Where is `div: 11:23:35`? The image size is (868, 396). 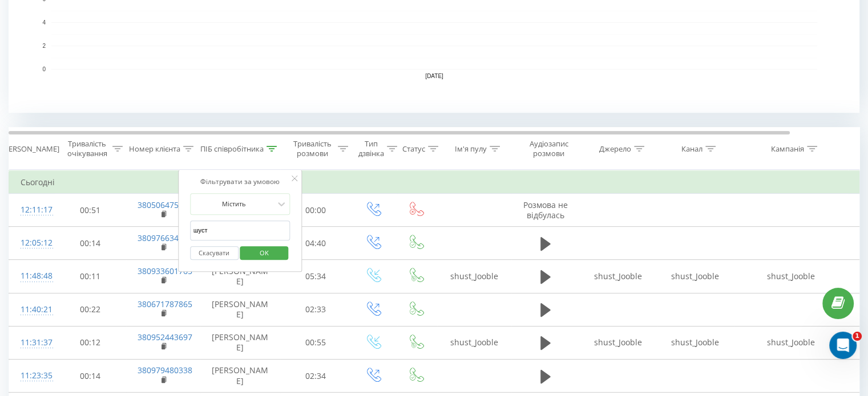 div: 11:23:35 is located at coordinates (32, 375).